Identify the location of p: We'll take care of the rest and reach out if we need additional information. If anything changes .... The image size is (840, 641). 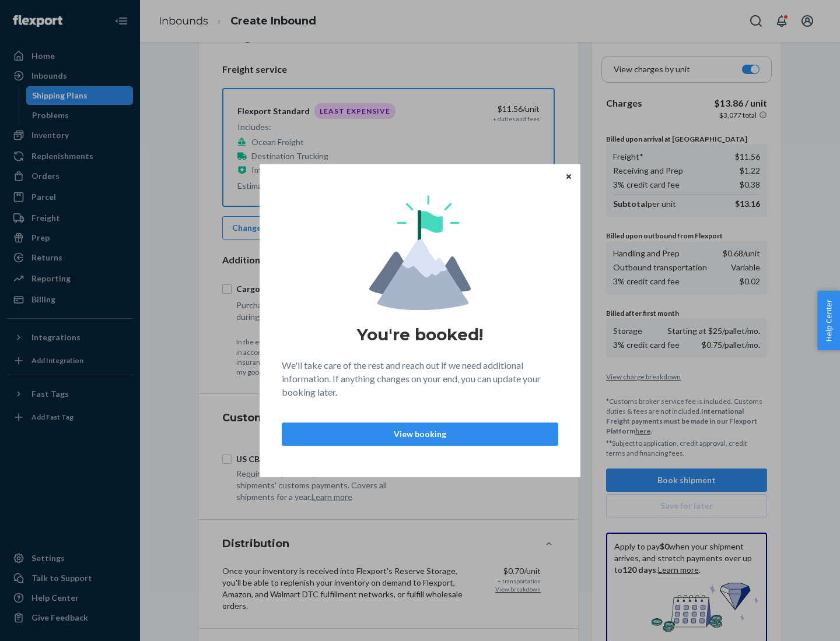
(420, 379).